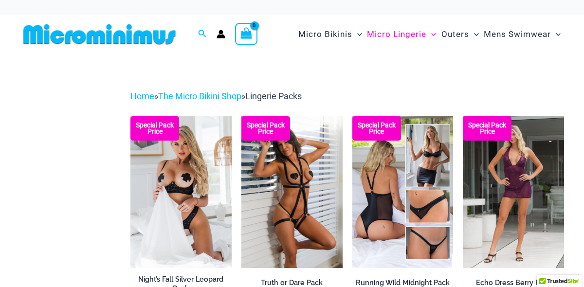 Image resolution: width=584 pixels, height=287 pixels. Describe the element at coordinates (181, 192) in the screenshot. I see `img: Nights Fall Silver Leopard 1036 Bra 6046 Thong 09v2` at that location.